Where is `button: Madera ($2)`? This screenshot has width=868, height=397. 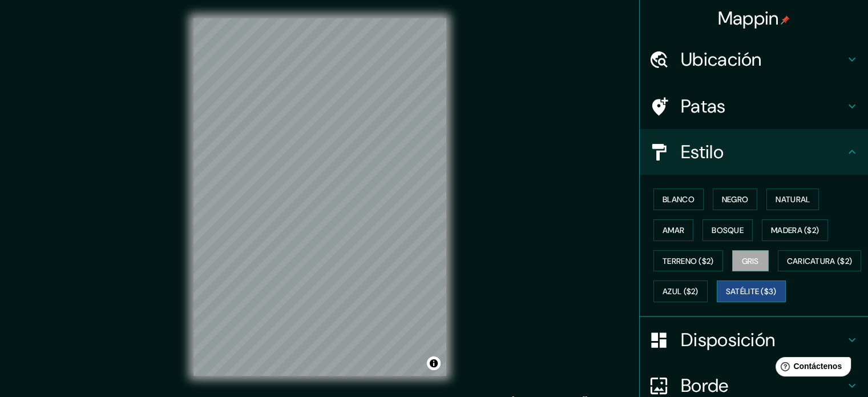
button: Madera ($2) is located at coordinates (795, 230).